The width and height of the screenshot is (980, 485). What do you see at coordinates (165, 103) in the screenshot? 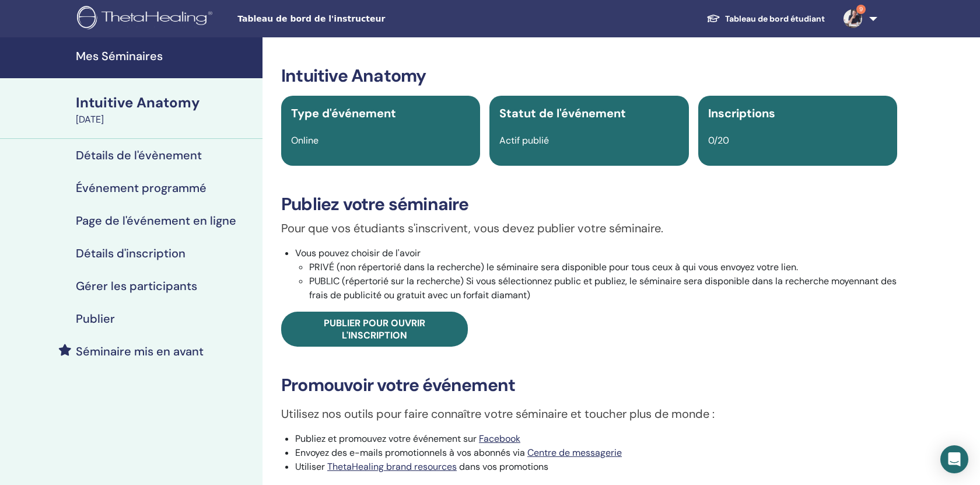
I see `div: Intuitive Anatomy` at bounding box center [165, 103].